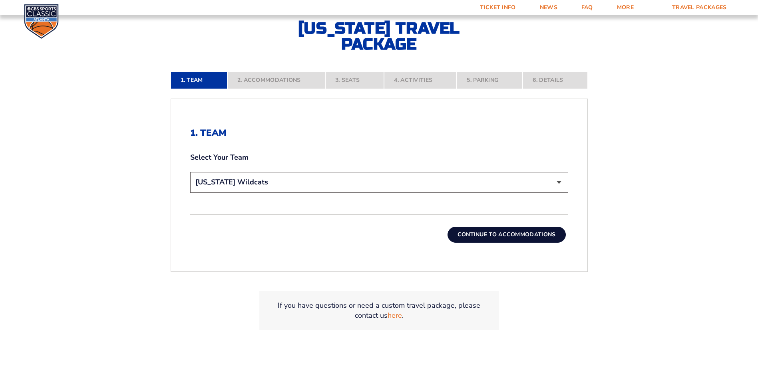 The width and height of the screenshot is (758, 372). What do you see at coordinates (395, 316) in the screenshot?
I see `a: here` at bounding box center [395, 316].